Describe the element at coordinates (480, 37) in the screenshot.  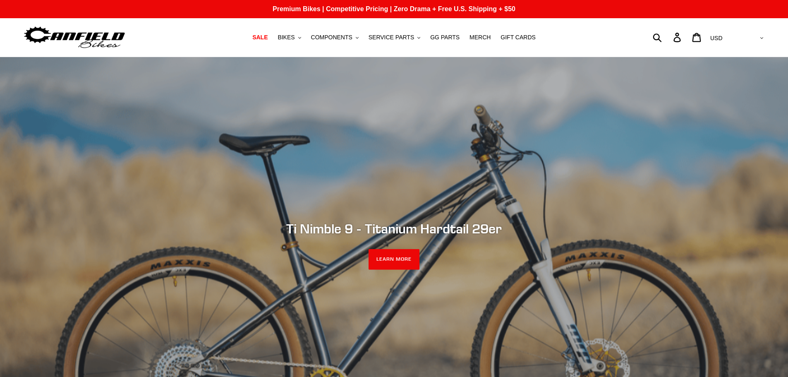
I see `a: MERCH` at that location.